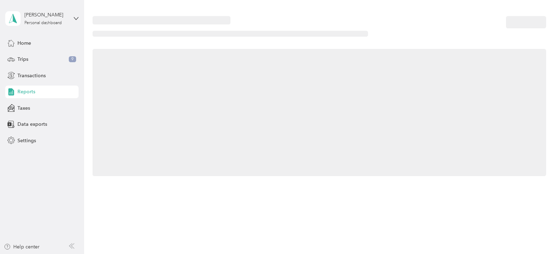  What do you see at coordinates (24, 43) in the screenshot?
I see `span: Home` at bounding box center [24, 43].